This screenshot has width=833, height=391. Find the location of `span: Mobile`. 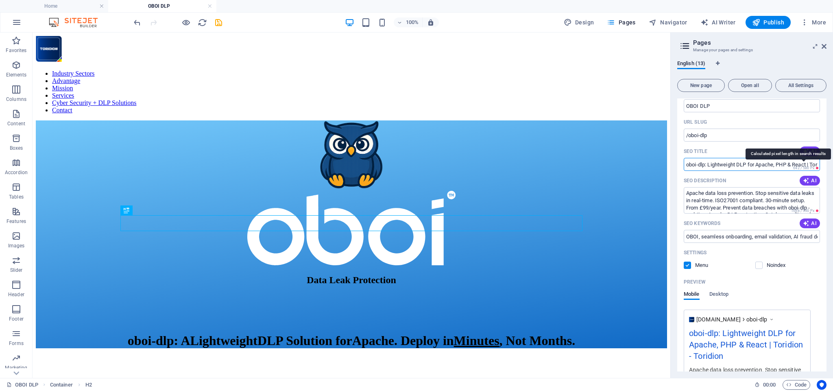

span: Mobile is located at coordinates (692, 295).